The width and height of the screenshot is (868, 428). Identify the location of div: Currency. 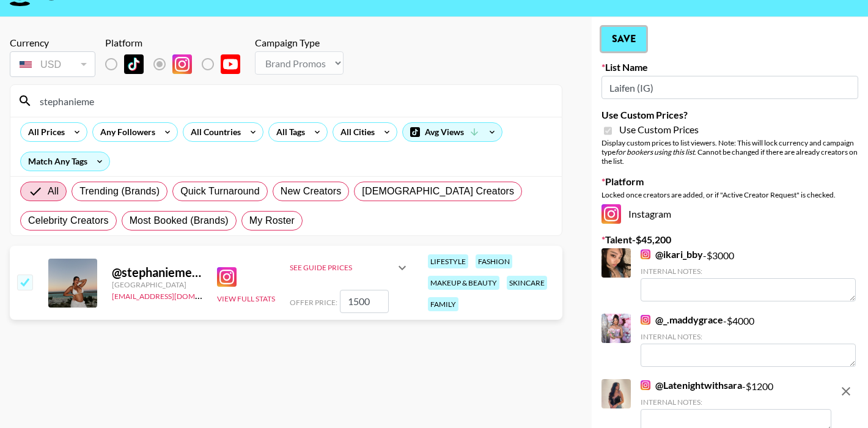
(52, 43).